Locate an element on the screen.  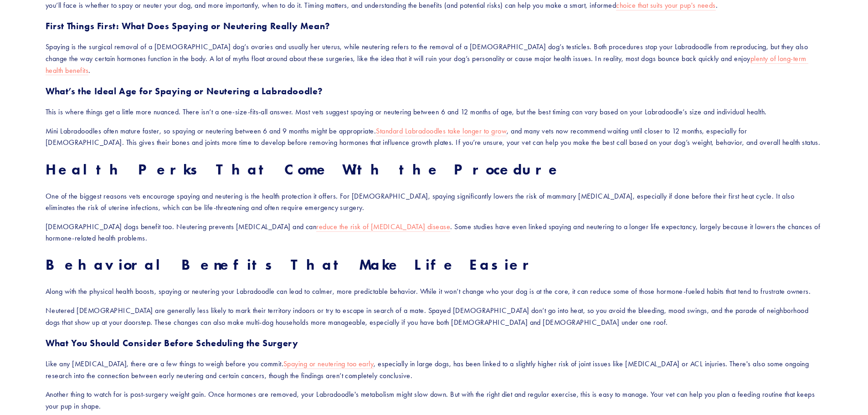
strong: First Things First: What Does Spaying or Neutering Really Mean? is located at coordinates (188, 26).